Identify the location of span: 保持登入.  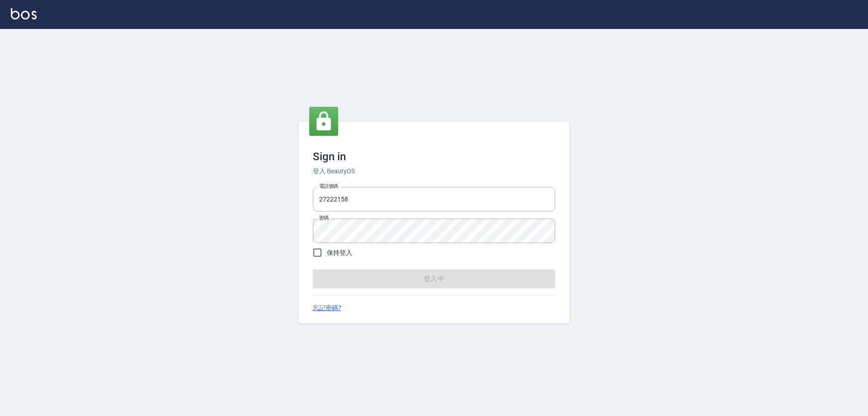
(339, 253).